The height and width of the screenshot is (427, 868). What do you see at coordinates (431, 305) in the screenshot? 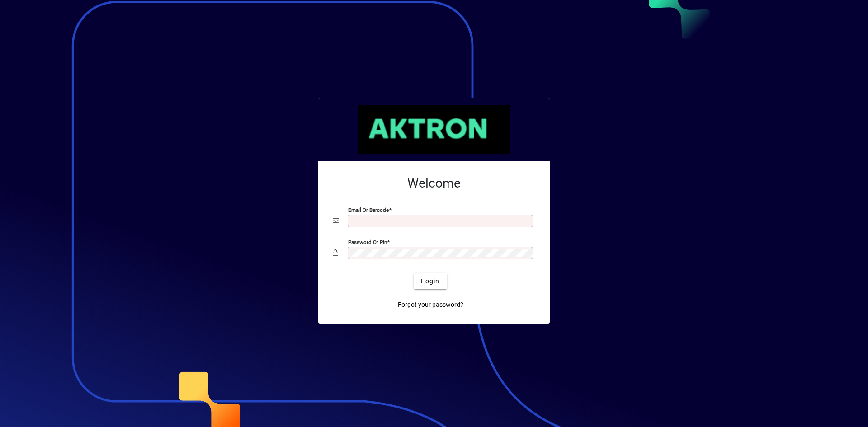
I see `span: Forgot your password?` at bounding box center [431, 305].